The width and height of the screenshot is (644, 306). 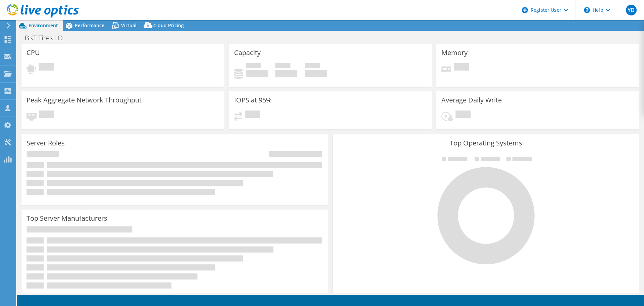 What do you see at coordinates (84, 100) in the screenshot?
I see `h3: Peak Aggregate Network Throughput` at bounding box center [84, 100].